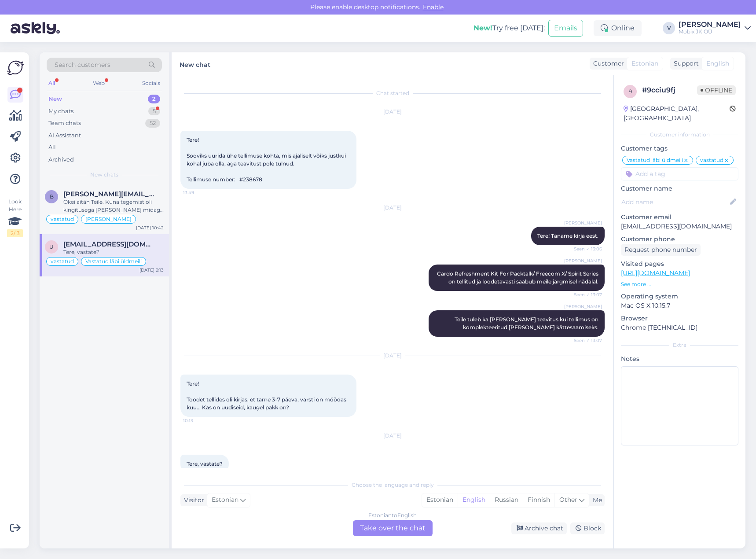  I want to click on p: Customer phone, so click(679, 239).